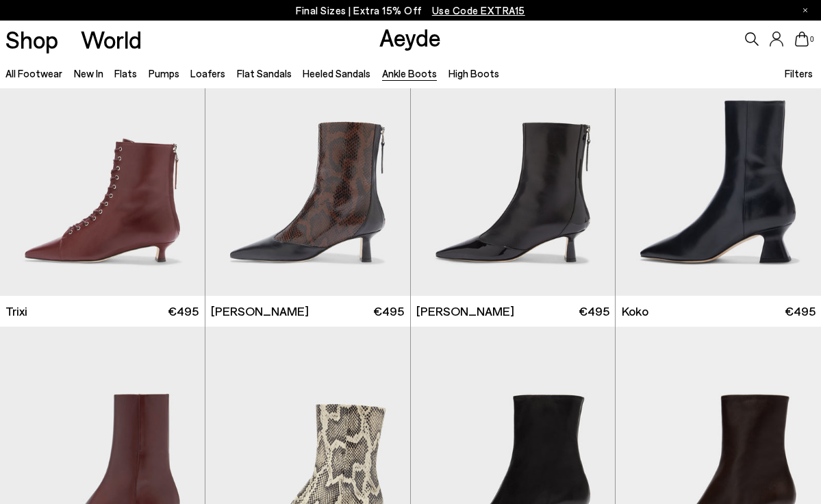  I want to click on span: Filters, so click(798, 73).